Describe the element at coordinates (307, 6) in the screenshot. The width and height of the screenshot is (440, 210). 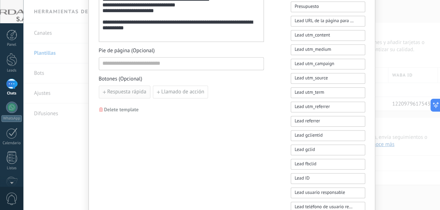
I see `span: Presupuesto` at that location.